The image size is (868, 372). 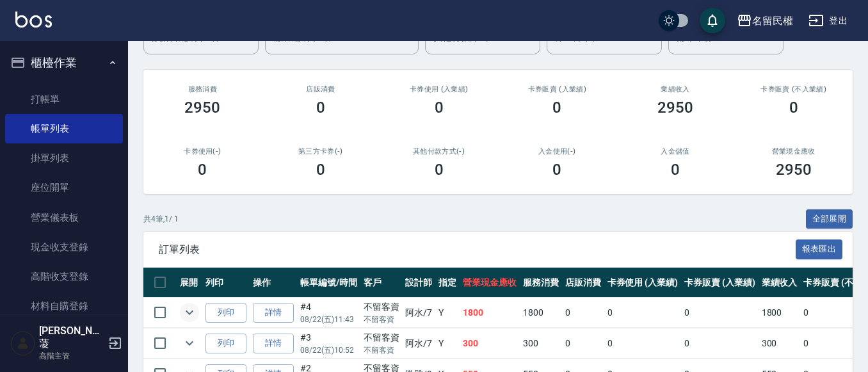 What do you see at coordinates (72, 356) in the screenshot?
I see `p: 高階主管` at bounding box center [72, 356].